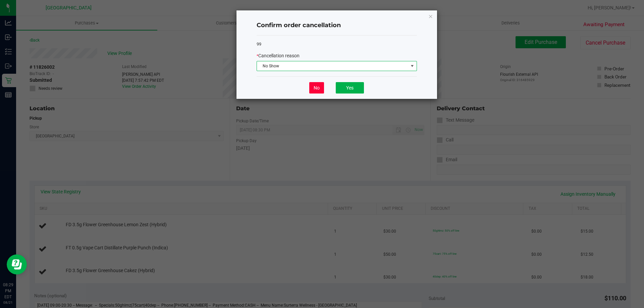  Describe the element at coordinates (333, 66) in the screenshot. I see `span: No Show` at that location.